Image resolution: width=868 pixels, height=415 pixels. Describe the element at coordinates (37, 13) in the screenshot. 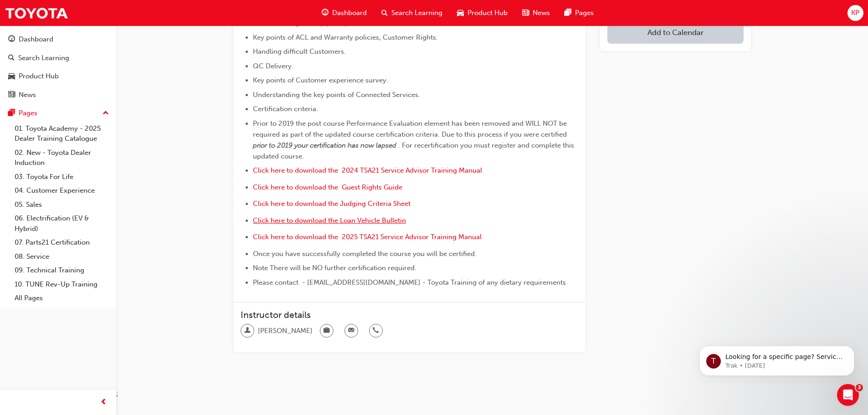

I see `a: Trak` at that location.